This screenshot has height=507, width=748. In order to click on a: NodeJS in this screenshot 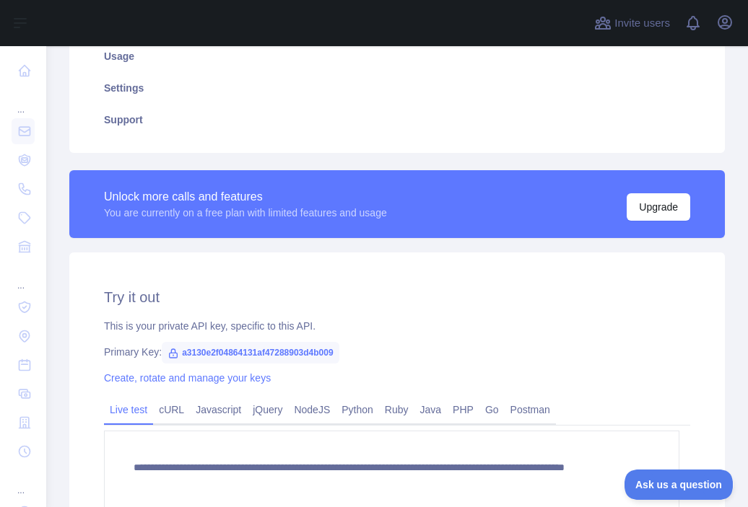, I will do `click(312, 410)`.